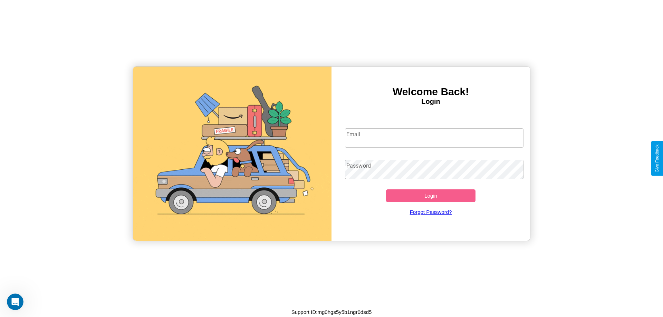 Image resolution: width=663 pixels, height=317 pixels. What do you see at coordinates (430, 92) in the screenshot?
I see `h3: Welcome Back!` at bounding box center [430, 92].